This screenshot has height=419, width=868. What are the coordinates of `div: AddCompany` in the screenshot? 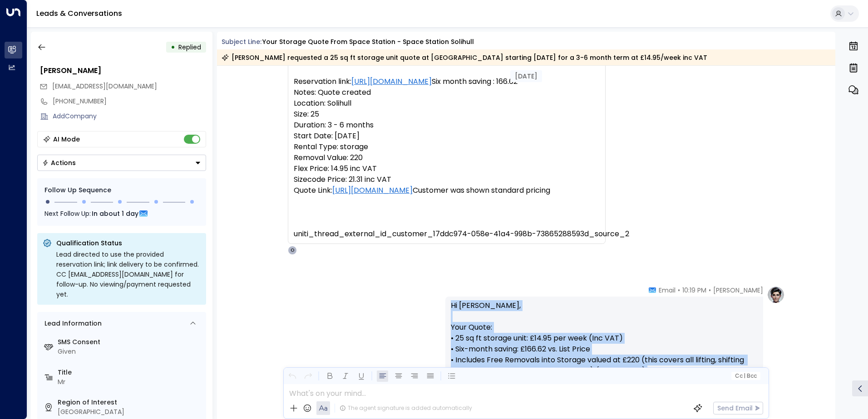 It's located at (130, 116).